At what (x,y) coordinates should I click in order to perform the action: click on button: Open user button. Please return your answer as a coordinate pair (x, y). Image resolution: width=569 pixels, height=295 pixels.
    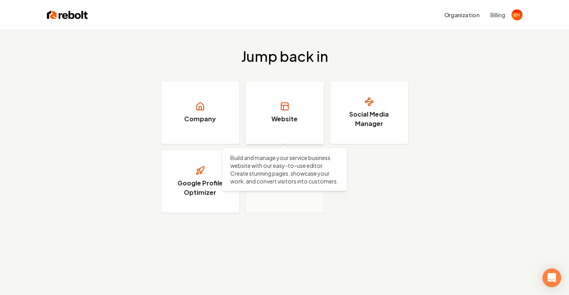
    Looking at the image, I should click on (517, 15).